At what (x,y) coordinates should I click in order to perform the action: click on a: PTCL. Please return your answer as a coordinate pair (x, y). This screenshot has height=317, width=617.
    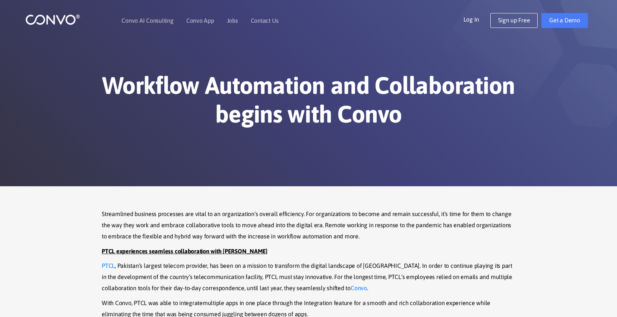
    Looking at the image, I should click on (108, 266).